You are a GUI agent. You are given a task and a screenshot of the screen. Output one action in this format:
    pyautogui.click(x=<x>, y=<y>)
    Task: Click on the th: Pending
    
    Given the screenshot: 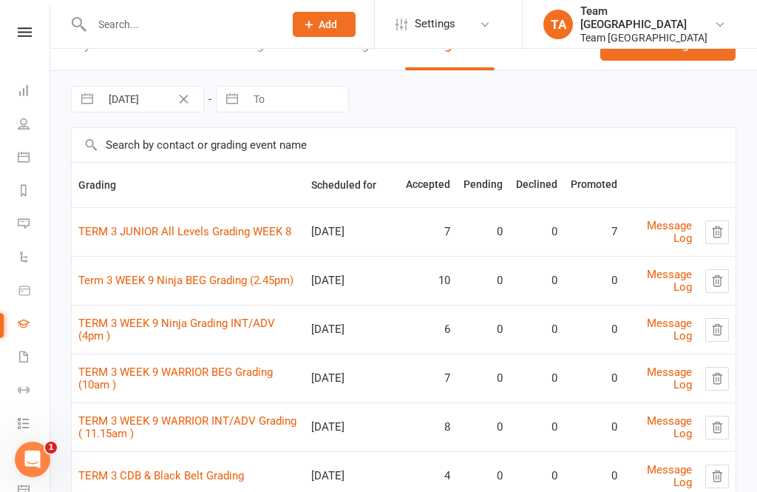 What is the action you would take?
    pyautogui.click(x=483, y=185)
    